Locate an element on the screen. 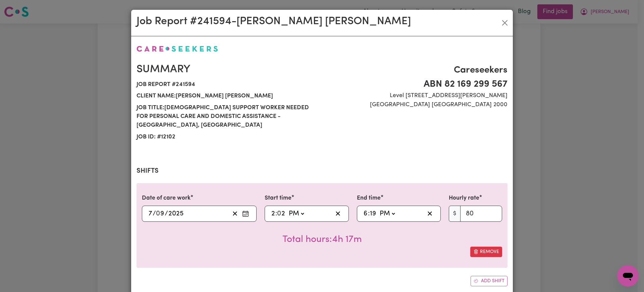  h2: Summary is located at coordinates (227, 70).